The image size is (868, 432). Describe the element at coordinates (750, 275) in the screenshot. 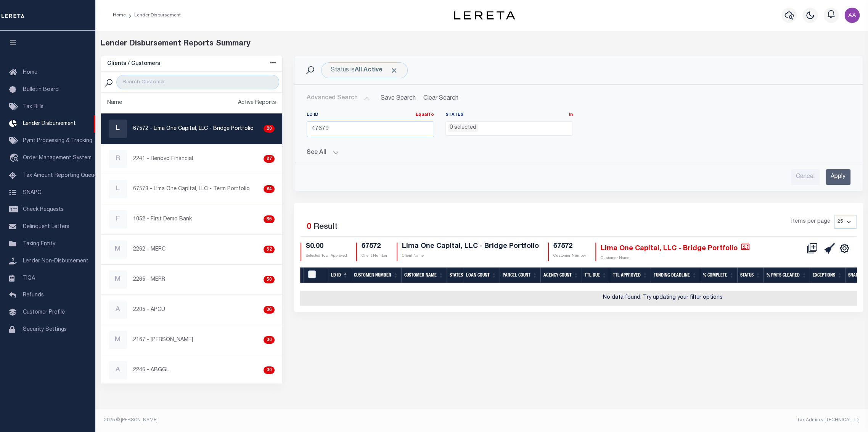

I see `th: Status: activate to sort column ascending` at that location.